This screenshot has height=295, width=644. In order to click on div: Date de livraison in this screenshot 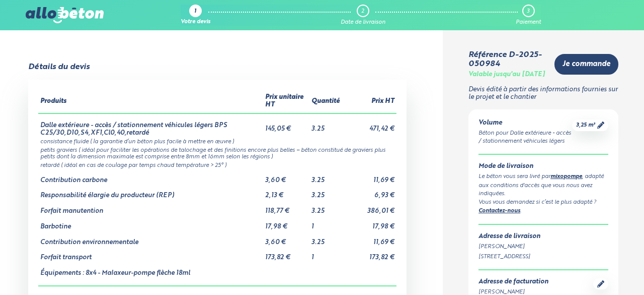, I will do `click(363, 22)`.